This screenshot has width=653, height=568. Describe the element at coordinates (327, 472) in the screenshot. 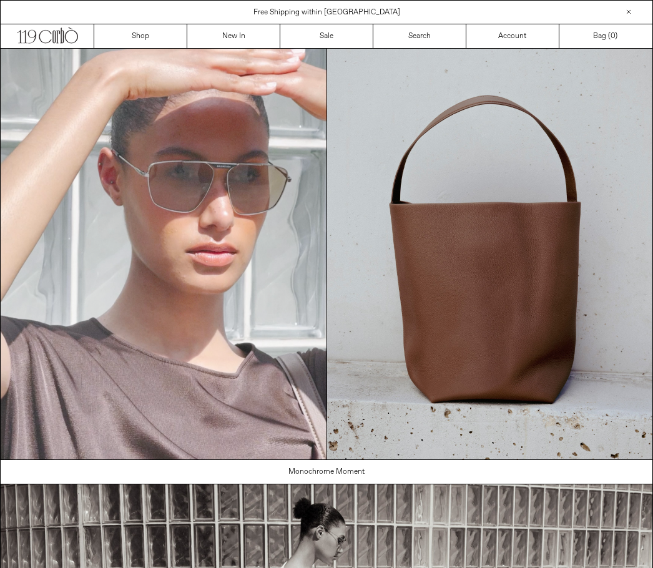

I see `a: Monochrome Moment` at that location.